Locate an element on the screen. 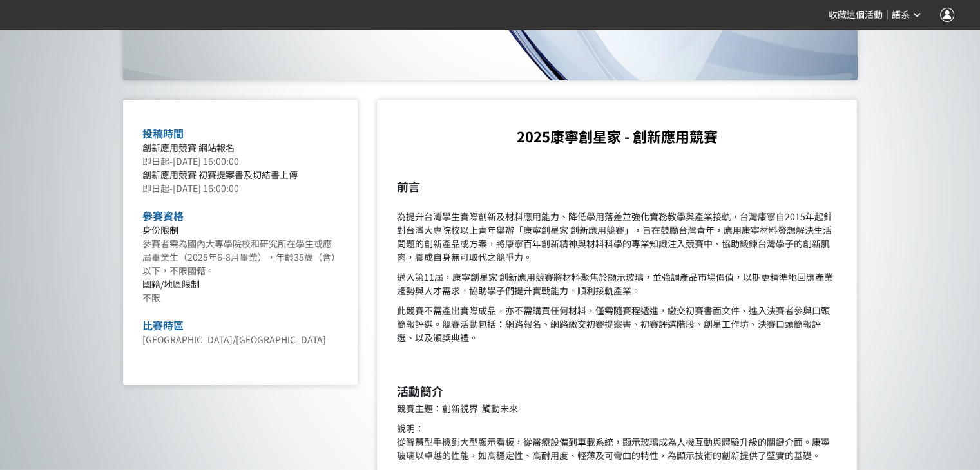  span: 身份限制 is located at coordinates (161, 230).